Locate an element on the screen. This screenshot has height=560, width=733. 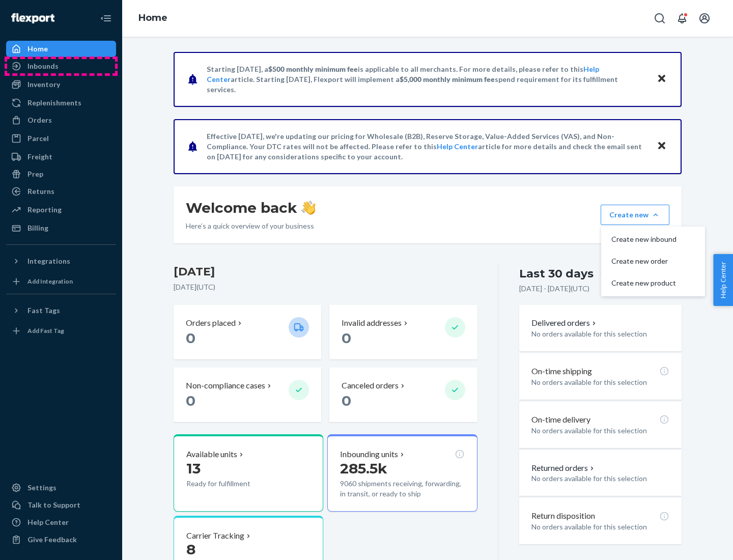
button: Fast Tags is located at coordinates (61, 311).